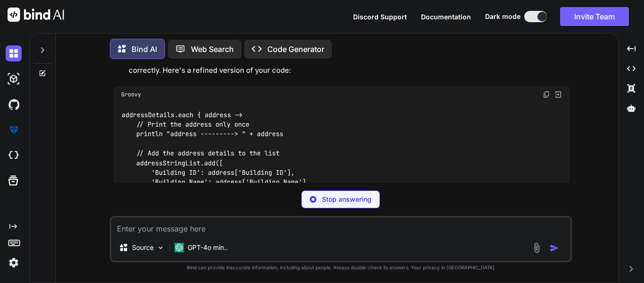 The image size is (644, 283). I want to click on span: Dark mode, so click(502, 16).